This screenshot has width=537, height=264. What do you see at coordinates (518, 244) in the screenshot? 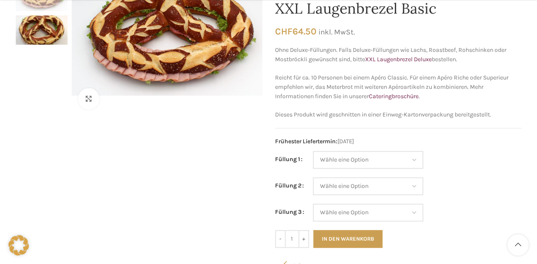
I see `a: Scroll to top button` at bounding box center [518, 244].